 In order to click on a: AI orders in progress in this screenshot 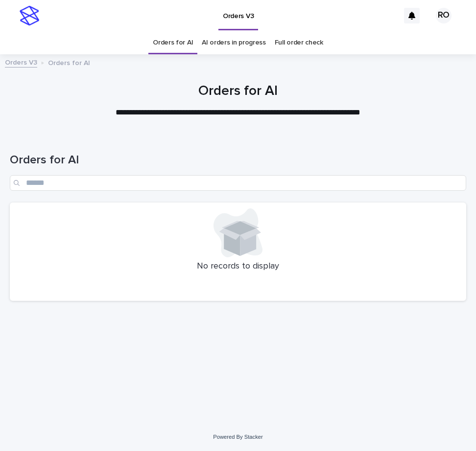, I will do `click(233, 43)`.